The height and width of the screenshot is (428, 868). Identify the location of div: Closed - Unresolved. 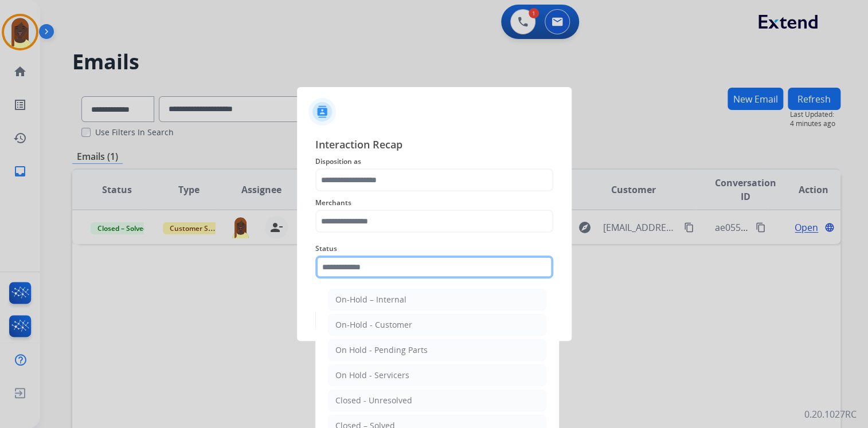
(374, 400).